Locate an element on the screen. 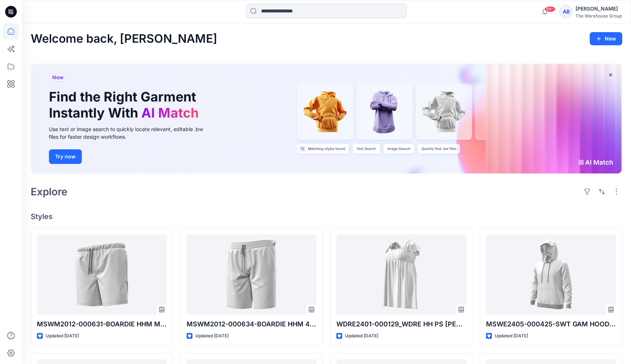 This screenshot has width=631, height=364. span: 99+ is located at coordinates (550, 9).